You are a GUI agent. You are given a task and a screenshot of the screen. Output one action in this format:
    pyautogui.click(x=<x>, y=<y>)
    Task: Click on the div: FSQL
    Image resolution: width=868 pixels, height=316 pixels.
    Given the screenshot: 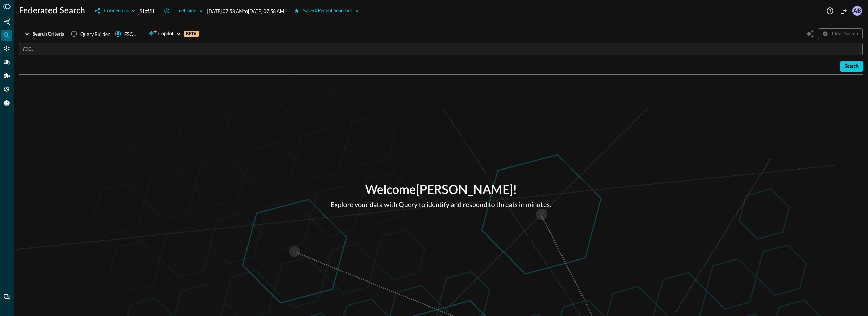 What is the action you would take?
    pyautogui.click(x=130, y=34)
    